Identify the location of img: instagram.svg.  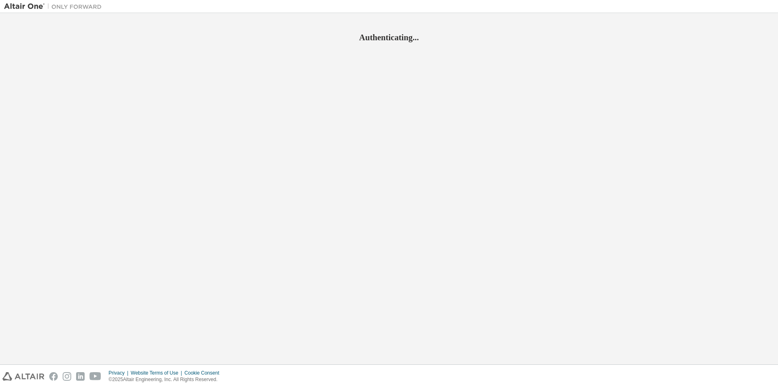
(67, 376).